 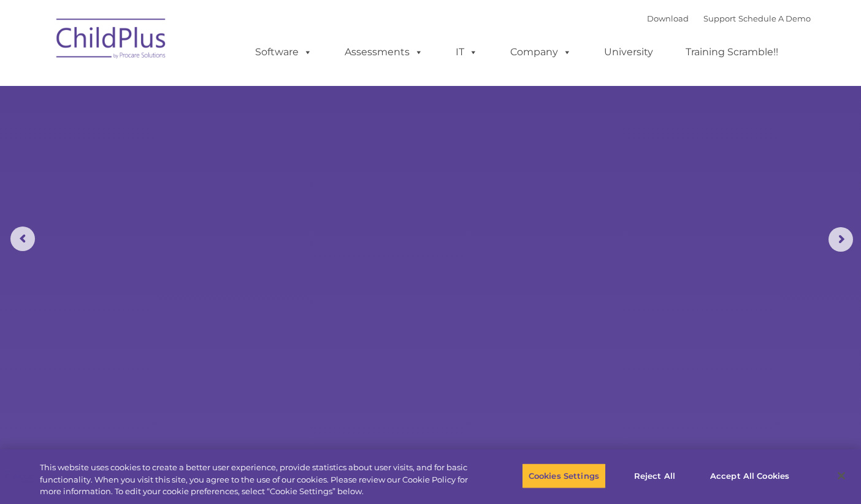 I want to click on a: Schedule A Demo, so click(x=775, y=18).